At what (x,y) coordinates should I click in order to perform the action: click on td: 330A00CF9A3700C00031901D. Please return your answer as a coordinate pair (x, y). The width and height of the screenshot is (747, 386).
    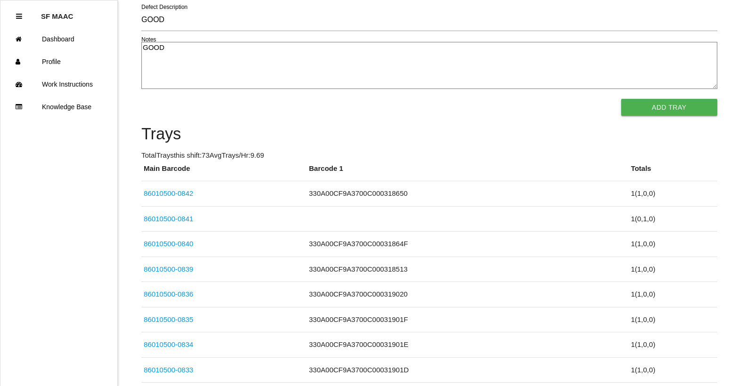
    Looking at the image, I should click on (467, 370).